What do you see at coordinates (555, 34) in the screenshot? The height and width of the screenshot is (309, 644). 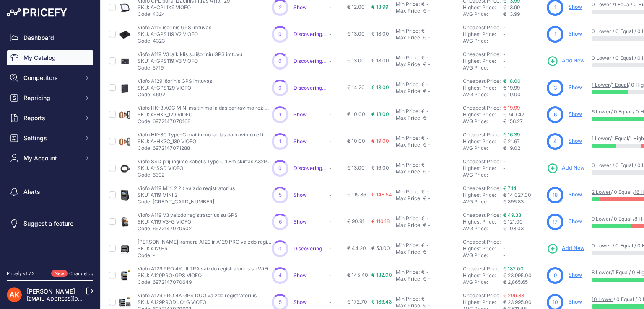 I see `span: 1` at bounding box center [555, 34].